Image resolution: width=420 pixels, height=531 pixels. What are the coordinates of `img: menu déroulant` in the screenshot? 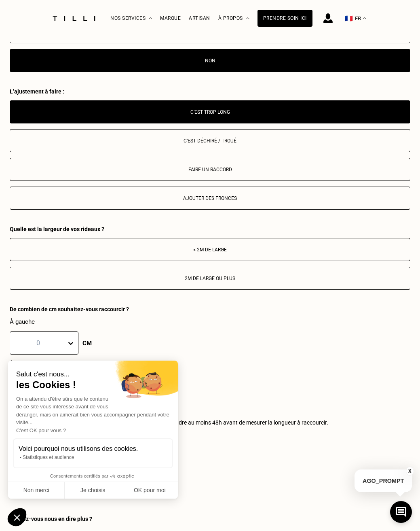 It's located at (365, 18).